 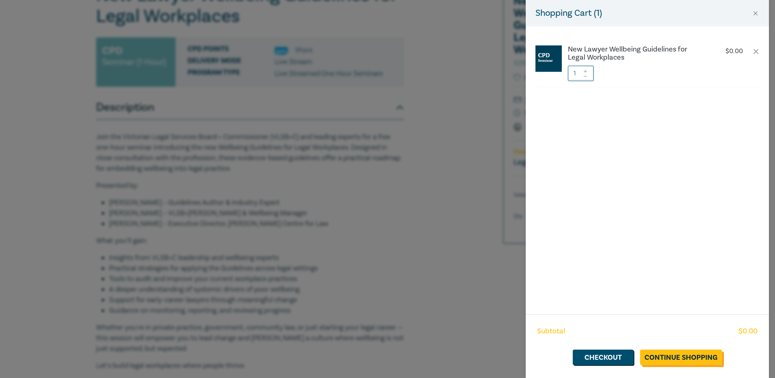 I want to click on input: 1, so click(x=581, y=73).